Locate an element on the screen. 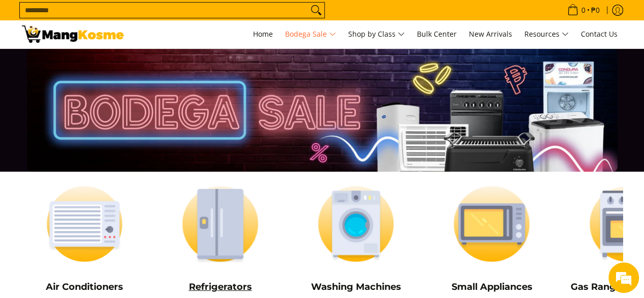 The height and width of the screenshot is (298, 644). a: Resources is located at coordinates (546, 34).